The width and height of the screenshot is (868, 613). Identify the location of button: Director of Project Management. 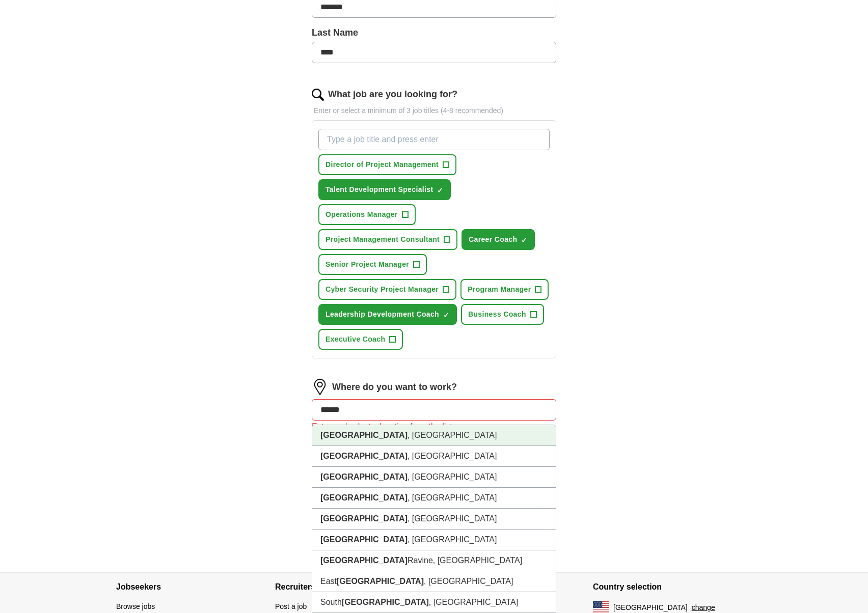
(387, 165).